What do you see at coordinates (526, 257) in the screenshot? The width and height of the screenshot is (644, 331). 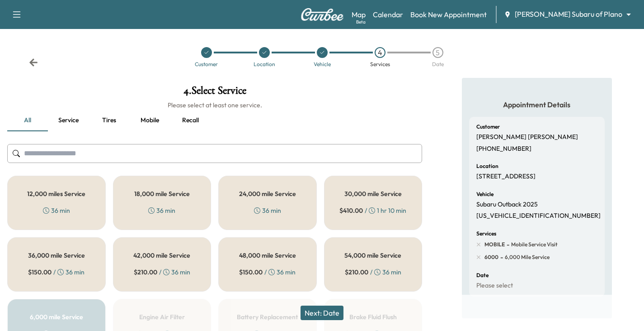 I see `span: 6,000 mile Service` at bounding box center [526, 257].